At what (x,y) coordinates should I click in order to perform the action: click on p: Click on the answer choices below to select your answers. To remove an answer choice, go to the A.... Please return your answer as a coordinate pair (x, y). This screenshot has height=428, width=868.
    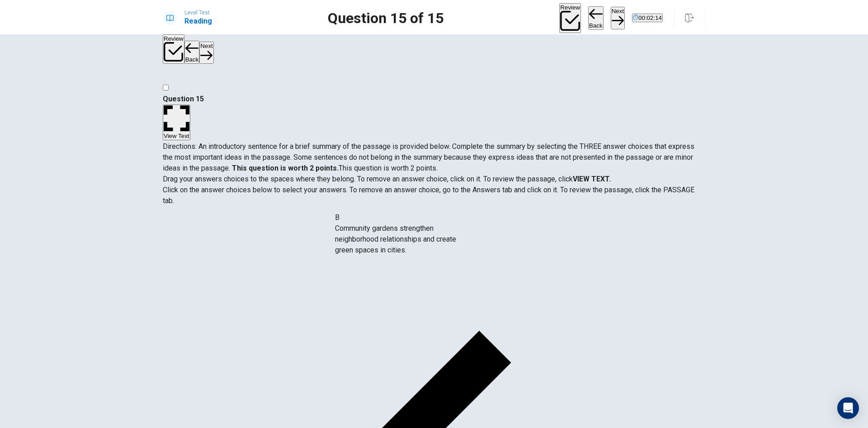
    Looking at the image, I should click on (434, 195).